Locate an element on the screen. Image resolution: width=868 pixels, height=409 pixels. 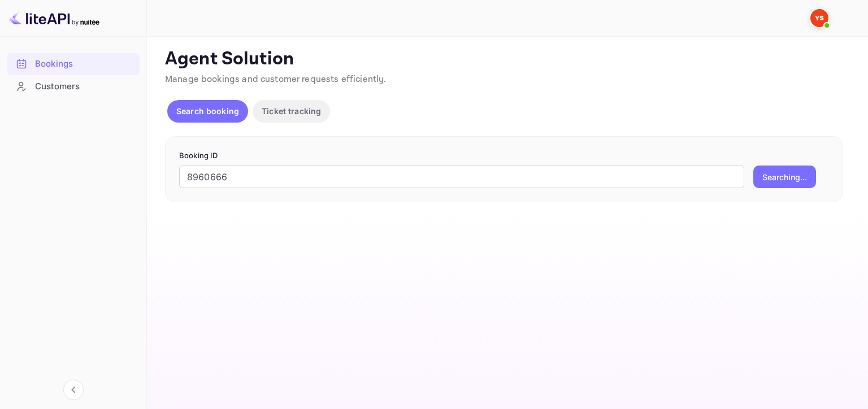
p: Search booking is located at coordinates (208, 111).